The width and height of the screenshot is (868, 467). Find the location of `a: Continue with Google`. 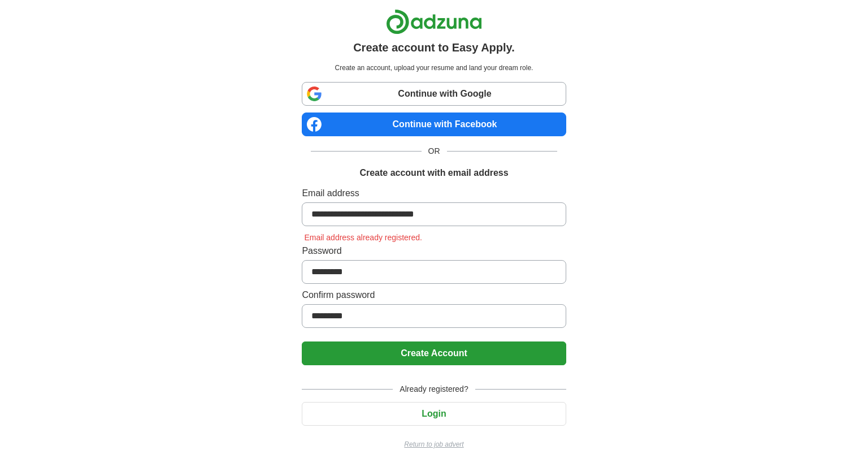

a: Continue with Google is located at coordinates (433, 94).